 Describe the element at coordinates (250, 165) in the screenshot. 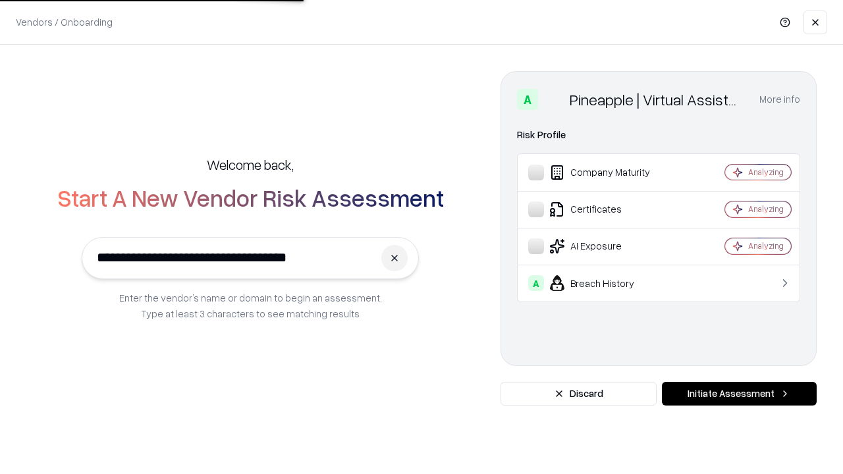

I see `h5: Welcome back,` at that location.